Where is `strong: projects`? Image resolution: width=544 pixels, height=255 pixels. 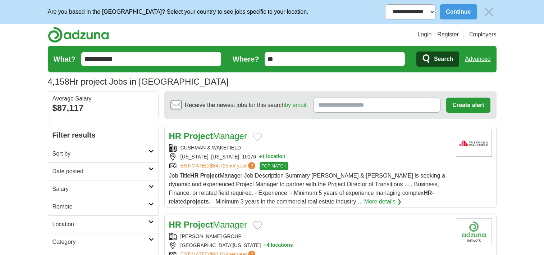 strong: projects is located at coordinates (197, 201).